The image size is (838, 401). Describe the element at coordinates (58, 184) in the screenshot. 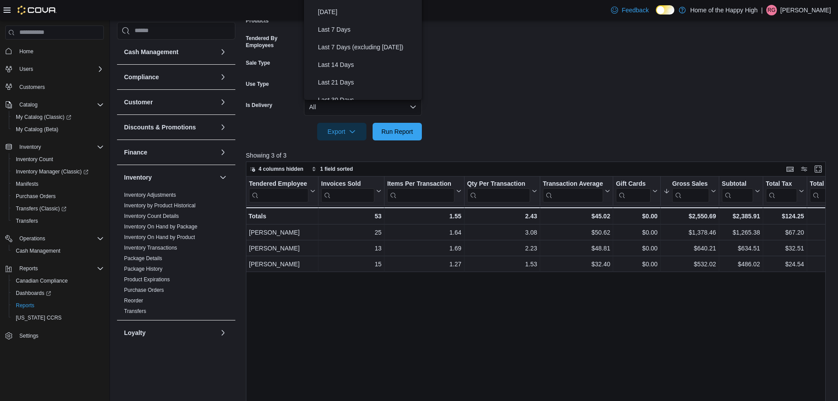

I see `span: Manifests` at that location.